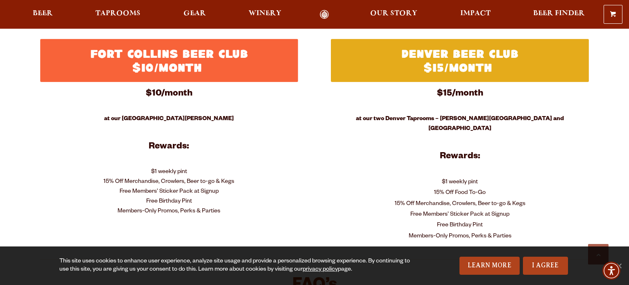 Image resolution: width=629 pixels, height=285 pixels. I want to click on span: Winery, so click(265, 14).